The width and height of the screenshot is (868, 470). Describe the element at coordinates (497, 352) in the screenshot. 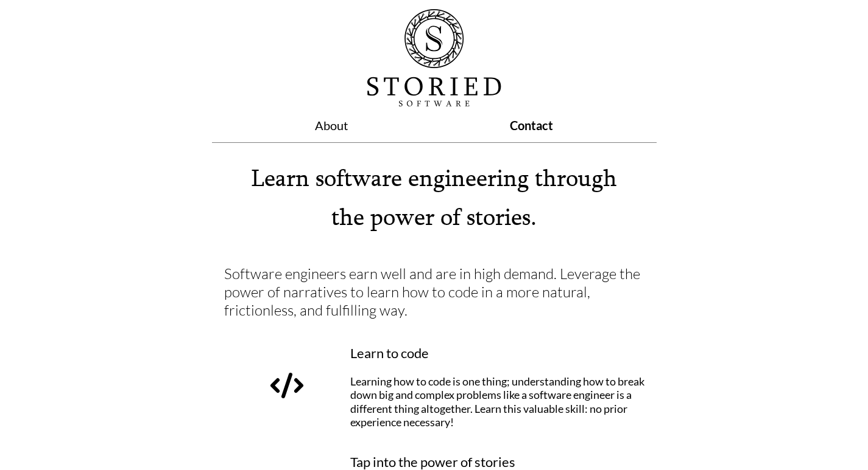

I see `h3: Learn to code` at that location.